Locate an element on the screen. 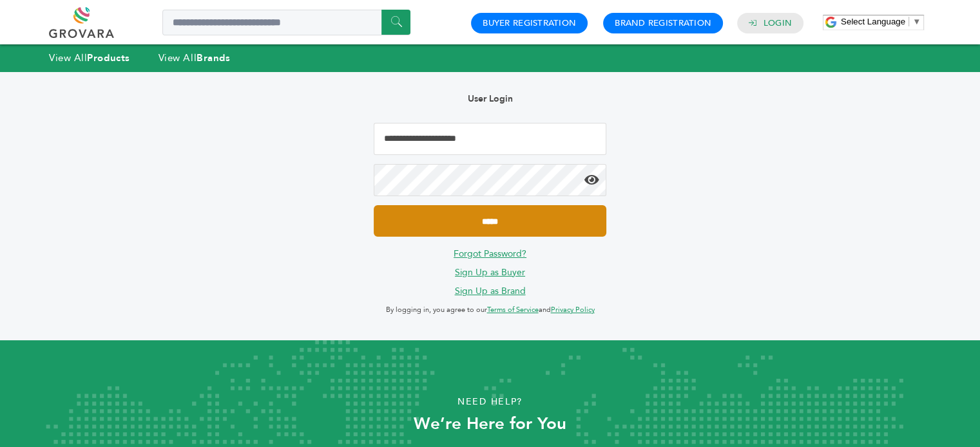  a: Terms of Service is located at coordinates (513, 310).